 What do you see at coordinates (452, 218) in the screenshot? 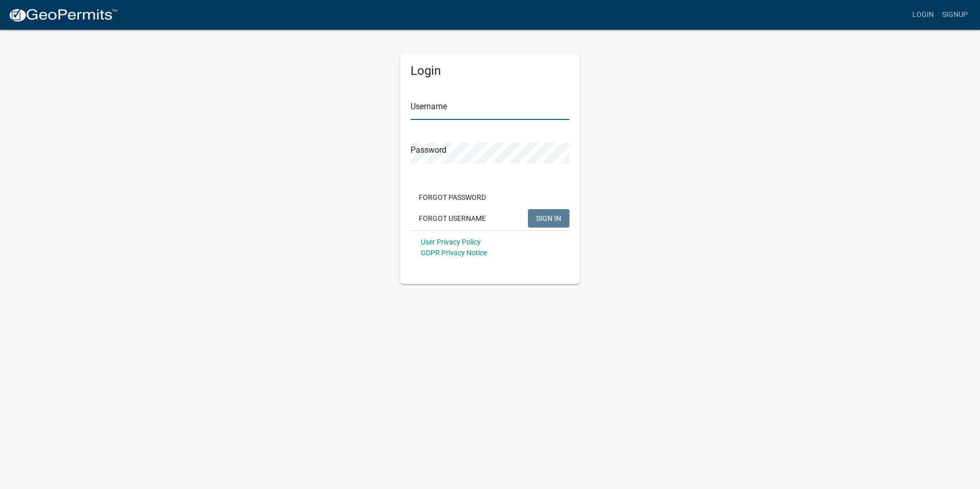
I see `button: Forgot Username` at bounding box center [452, 218].